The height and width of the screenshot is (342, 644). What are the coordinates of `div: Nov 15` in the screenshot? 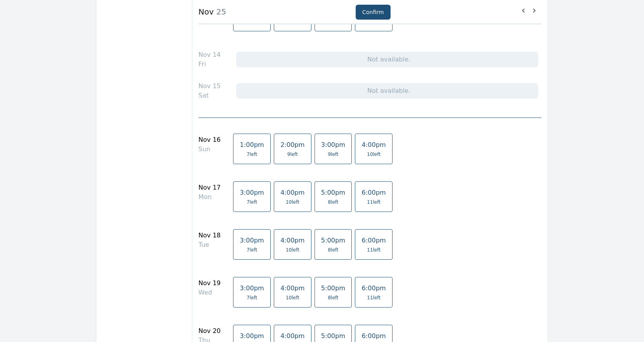 It's located at (210, 86).